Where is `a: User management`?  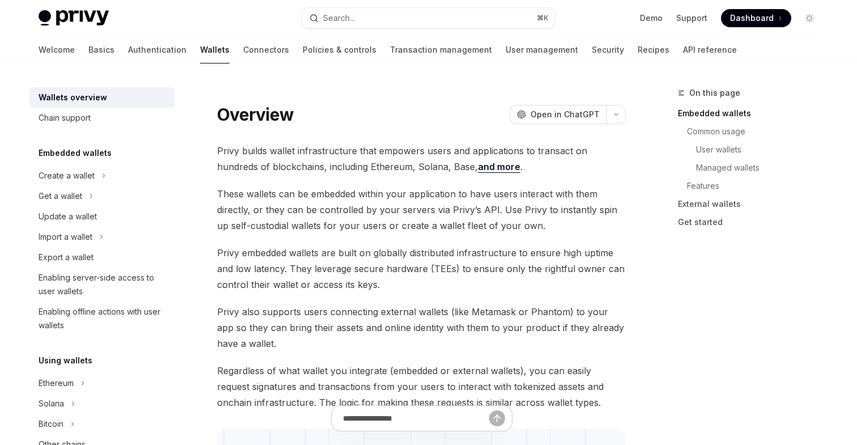
a: User management is located at coordinates (542, 50).